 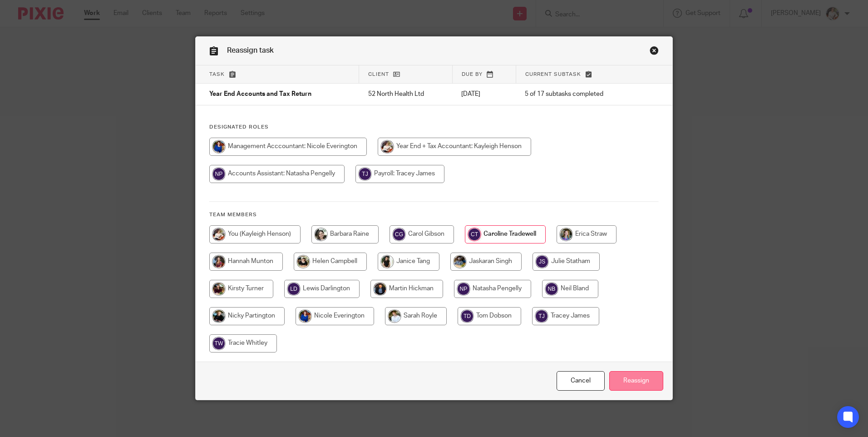 What do you see at coordinates (576, 95) in the screenshot?
I see `td: 5 of 17 subtasks completed` at bounding box center [576, 95].